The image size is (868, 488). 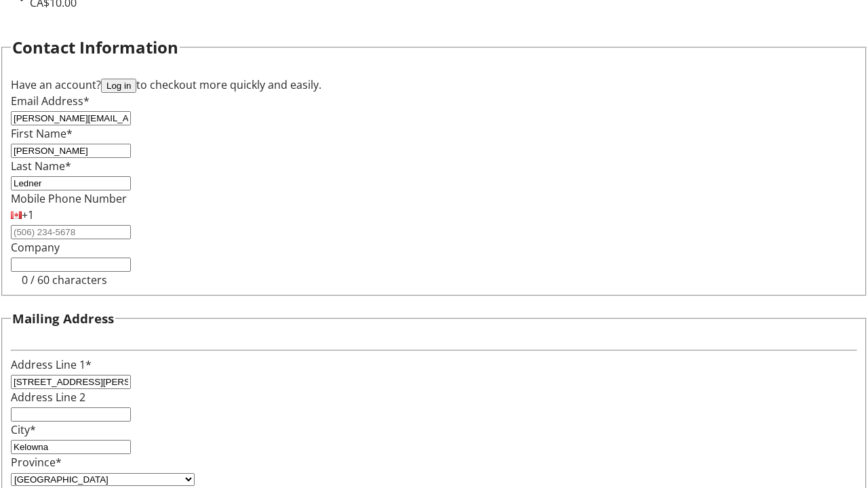 I want to click on label: Email Address*, so click(x=50, y=101).